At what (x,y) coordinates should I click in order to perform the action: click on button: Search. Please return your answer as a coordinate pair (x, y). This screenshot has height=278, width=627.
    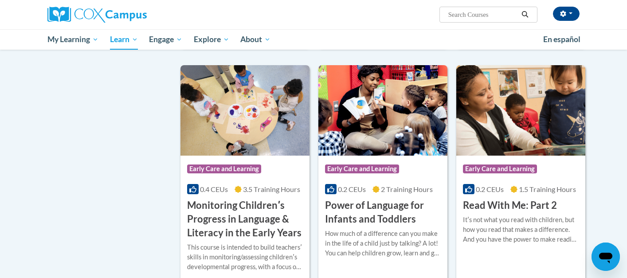
    Looking at the image, I should click on (525, 15).